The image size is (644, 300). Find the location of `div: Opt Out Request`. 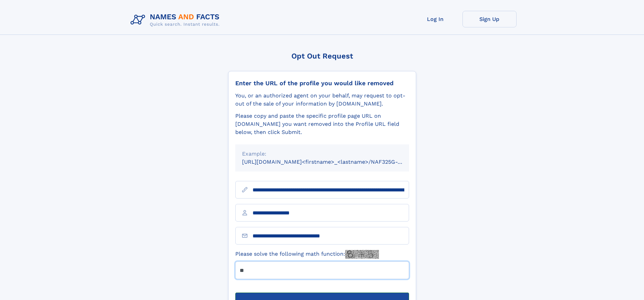

div: Opt Out Request is located at coordinates (322, 56).